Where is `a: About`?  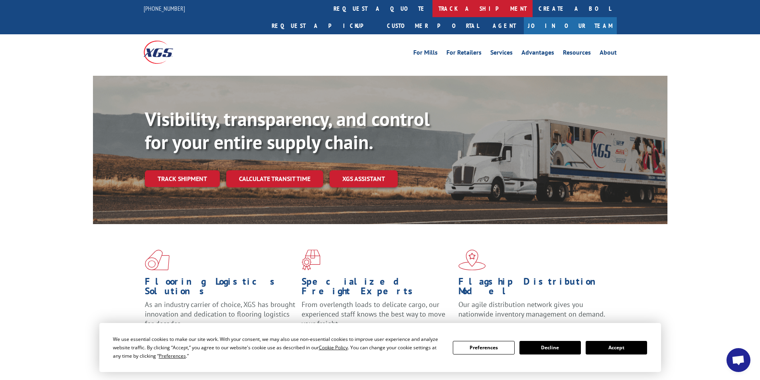 a: About is located at coordinates (608, 54).